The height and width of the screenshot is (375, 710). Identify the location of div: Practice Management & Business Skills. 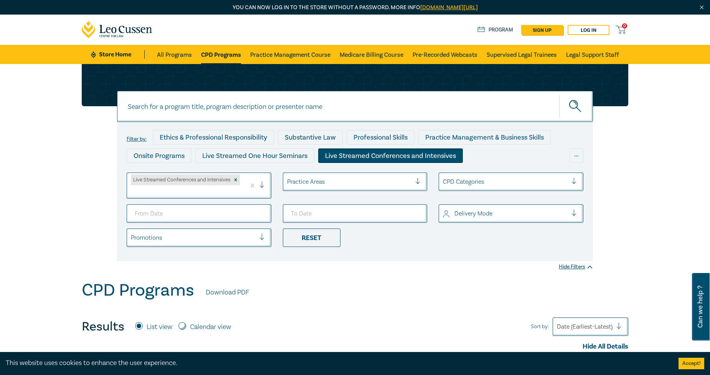
(484, 137).